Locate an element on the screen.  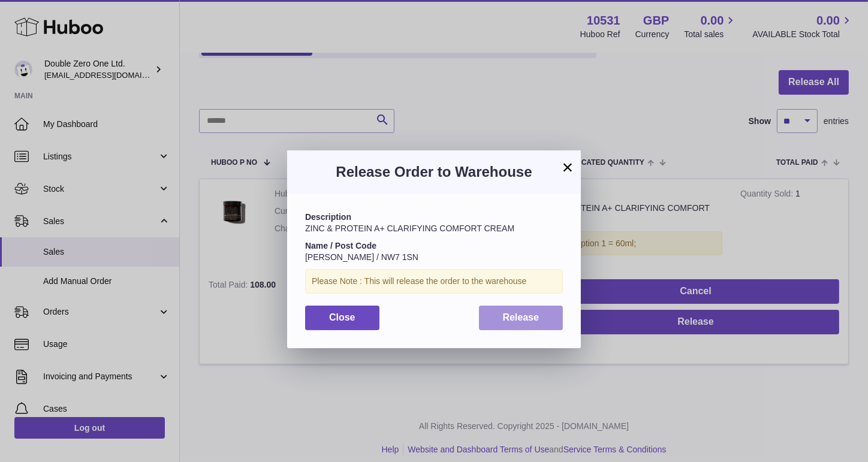
strong: Description is located at coordinates (328, 217).